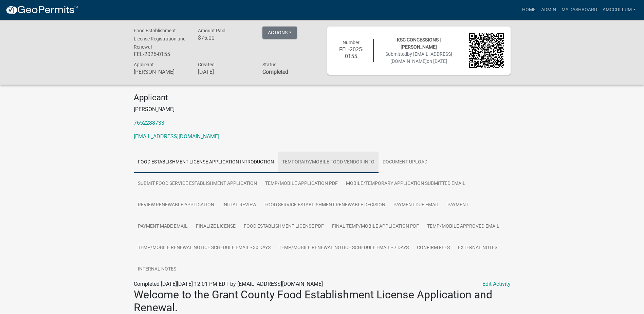 The height and width of the screenshot is (314, 644). What do you see at coordinates (529, 10) in the screenshot?
I see `a: Home` at bounding box center [529, 10].